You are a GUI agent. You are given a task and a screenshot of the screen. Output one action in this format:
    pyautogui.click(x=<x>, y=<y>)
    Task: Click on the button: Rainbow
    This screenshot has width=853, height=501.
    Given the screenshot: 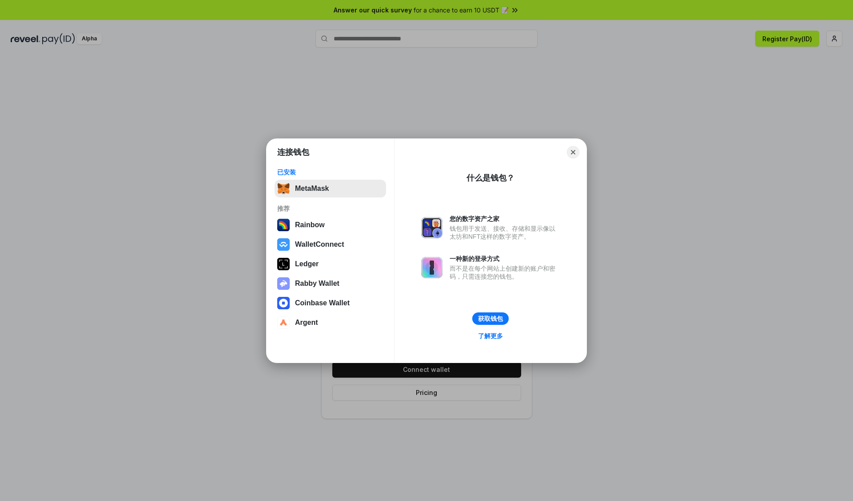 What is the action you would take?
    pyautogui.click(x=330, y=225)
    